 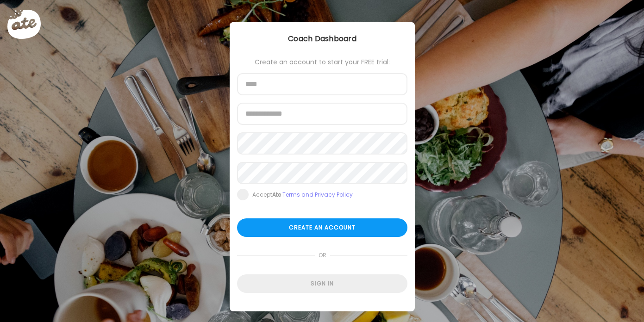 What do you see at coordinates (322, 284) in the screenshot?
I see `div: Sign in` at bounding box center [322, 284].